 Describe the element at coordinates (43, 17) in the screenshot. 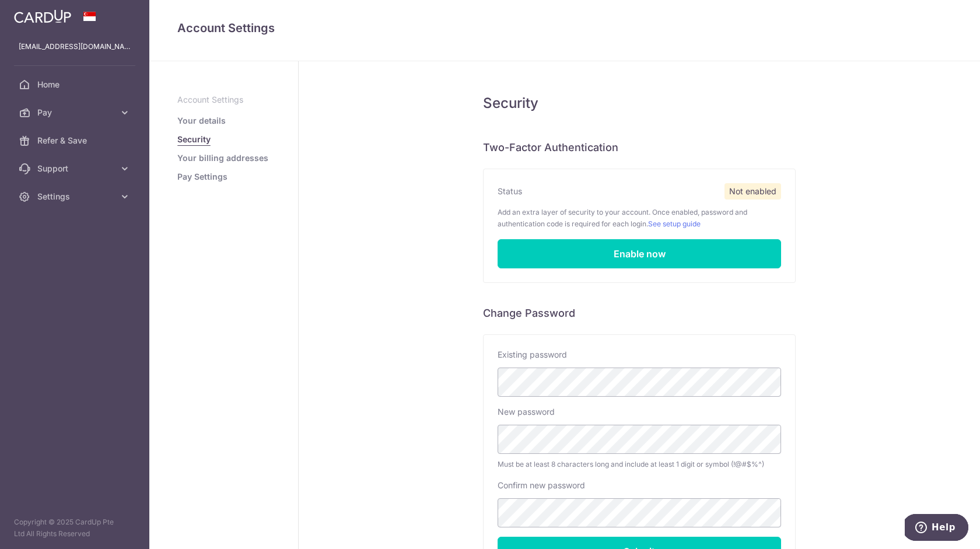

I see `img: CardUp` at that location.